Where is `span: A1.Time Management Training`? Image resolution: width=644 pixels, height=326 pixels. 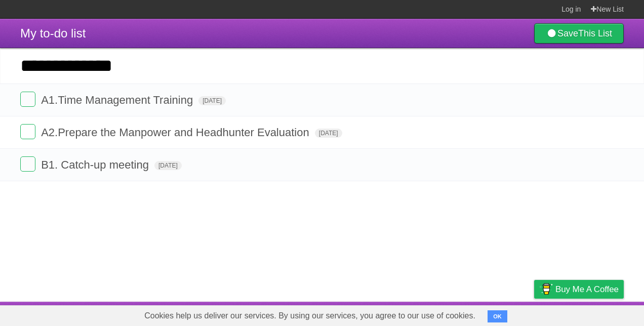
span: A1.Time Management Training is located at coordinates (118, 100).